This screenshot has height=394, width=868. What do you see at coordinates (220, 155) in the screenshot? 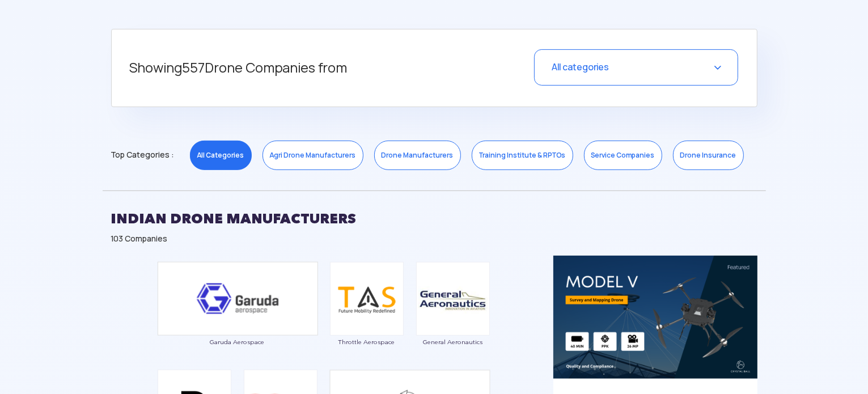
I see `a: All Categories` at bounding box center [220, 155].